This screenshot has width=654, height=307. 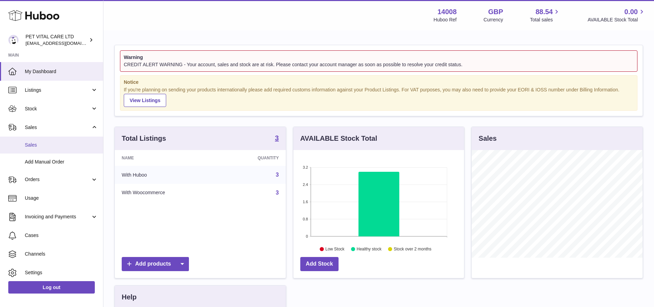 I want to click on span: 0.00, so click(x=631, y=12).